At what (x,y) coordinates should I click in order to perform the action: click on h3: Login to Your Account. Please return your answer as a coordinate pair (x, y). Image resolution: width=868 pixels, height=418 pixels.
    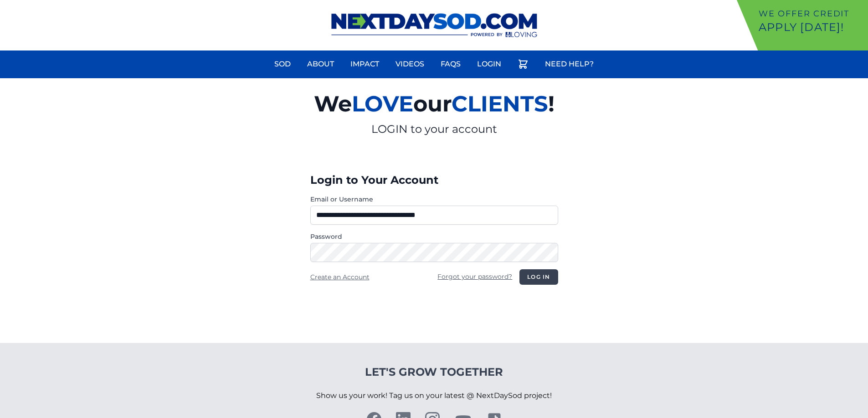
    Looking at the image, I should click on (434, 180).